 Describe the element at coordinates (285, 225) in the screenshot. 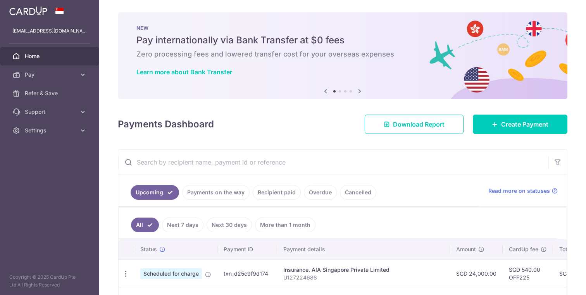

I see `a: More than 1 month` at that location.